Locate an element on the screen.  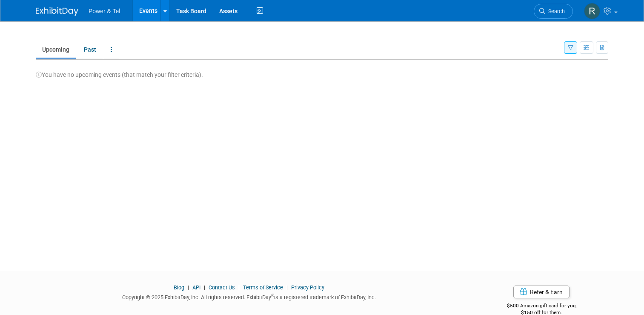
span: You have no upcoming events (that match your filter criteria). is located at coordinates (119, 75).